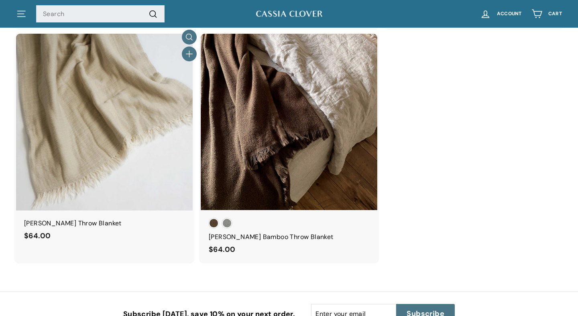  I want to click on span: Account, so click(509, 14).